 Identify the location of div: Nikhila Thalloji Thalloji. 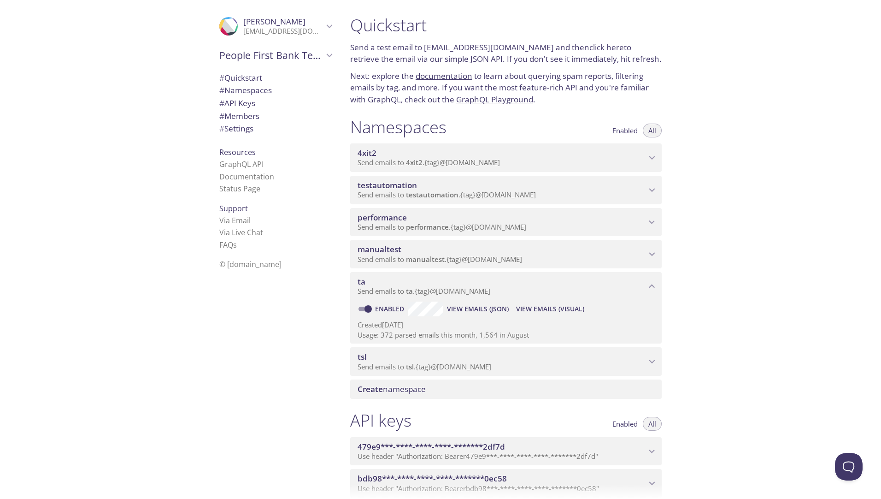
(276, 26).